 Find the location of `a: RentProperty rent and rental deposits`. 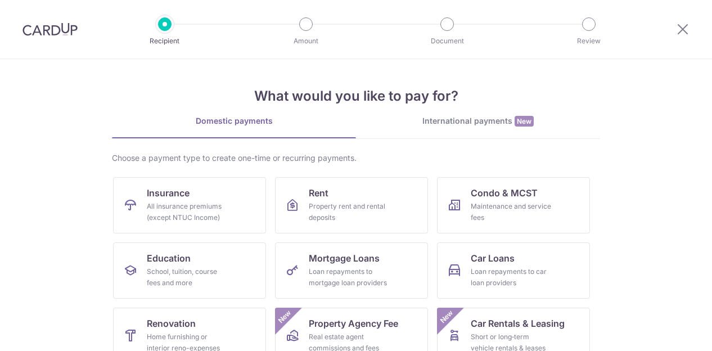

a: RentProperty rent and rental deposits is located at coordinates (352, 205).